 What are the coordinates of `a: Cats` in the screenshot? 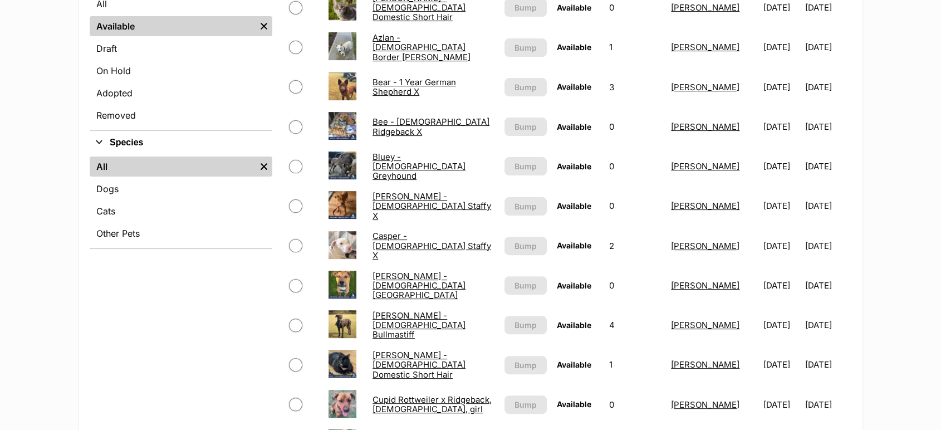 It's located at (181, 211).